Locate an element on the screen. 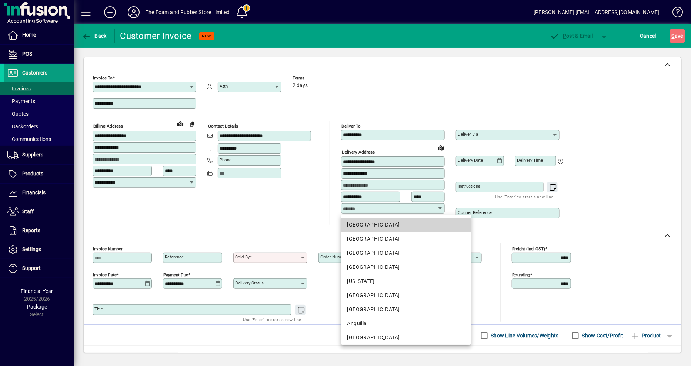 This screenshot has width=691, height=366. span: Financial Year is located at coordinates (37, 291).